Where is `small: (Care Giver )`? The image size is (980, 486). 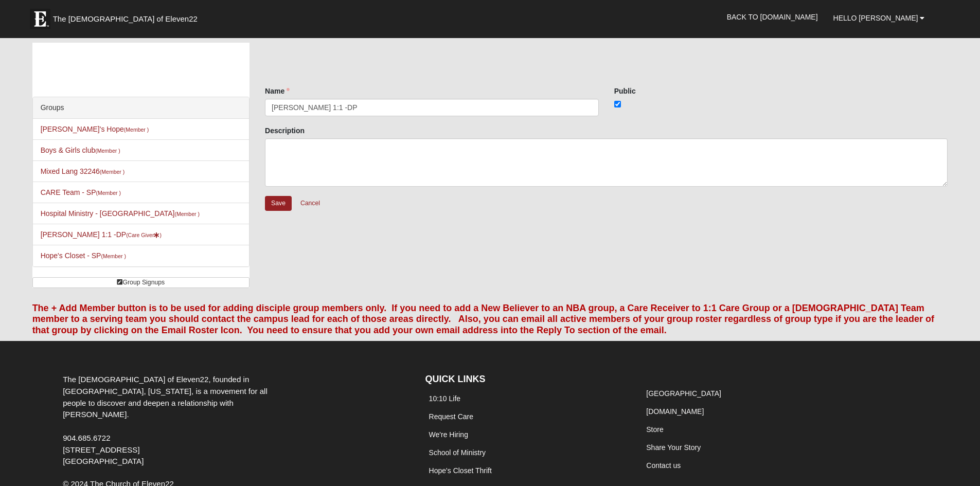 small: (Care Giver ) is located at coordinates (144, 235).